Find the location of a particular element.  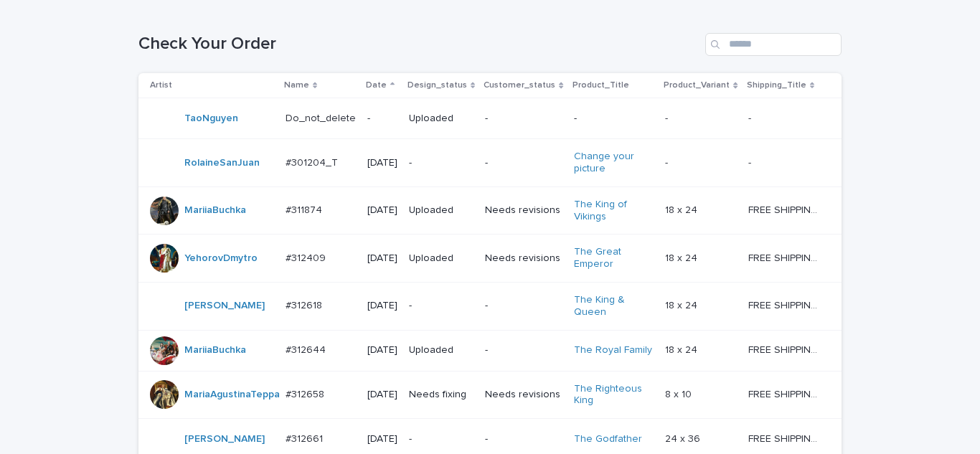

a: RolaineSanJuan is located at coordinates (221, 163).